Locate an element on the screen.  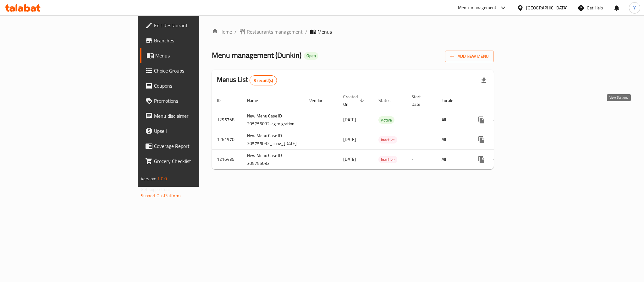
a: Coupons is located at coordinates (193, 85).